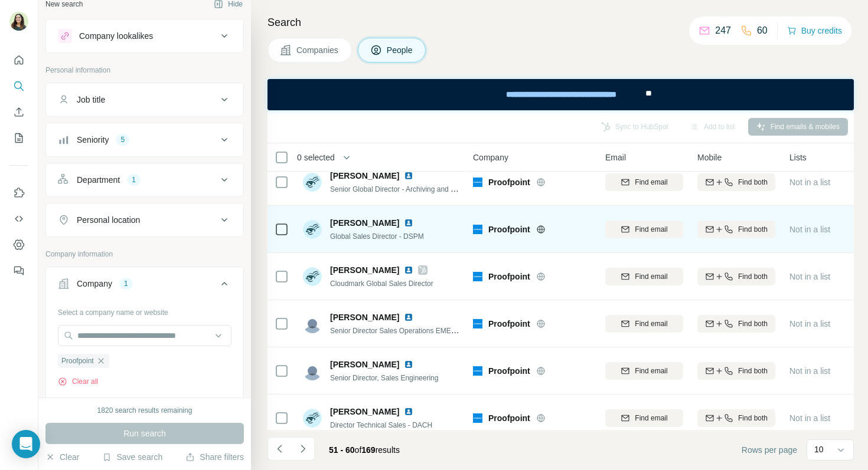  I want to click on div: Company, so click(94, 283).